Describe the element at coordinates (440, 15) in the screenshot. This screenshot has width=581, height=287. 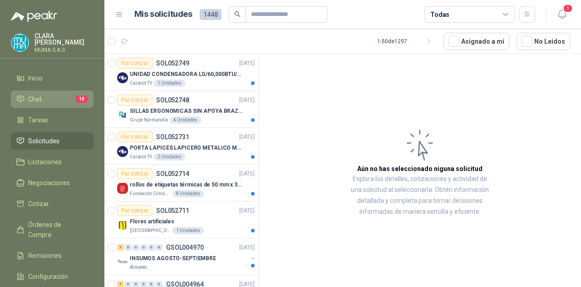
I see `div: Todas` at that location.